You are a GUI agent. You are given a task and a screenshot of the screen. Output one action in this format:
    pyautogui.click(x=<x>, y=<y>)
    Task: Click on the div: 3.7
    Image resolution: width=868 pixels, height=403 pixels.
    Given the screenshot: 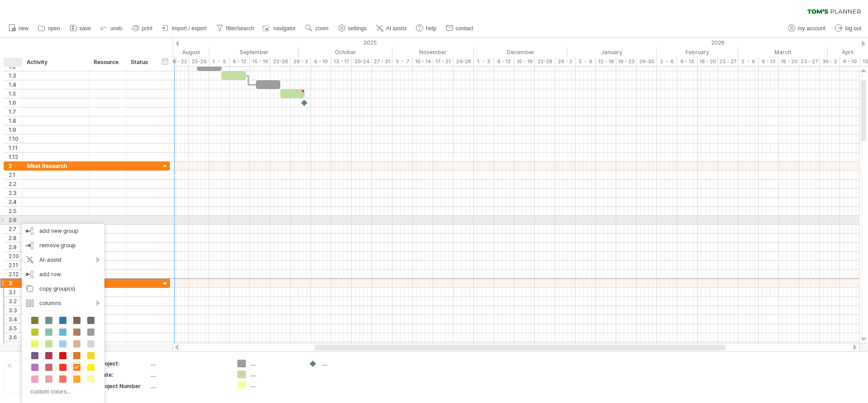 What is the action you would take?
    pyautogui.click(x=16, y=346)
    